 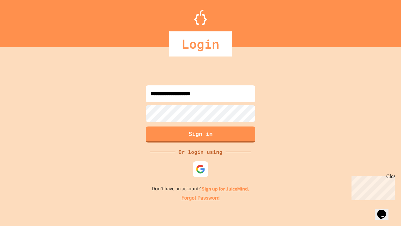 What do you see at coordinates (201, 134) in the screenshot?
I see `button: Sign in` at bounding box center [201, 134].